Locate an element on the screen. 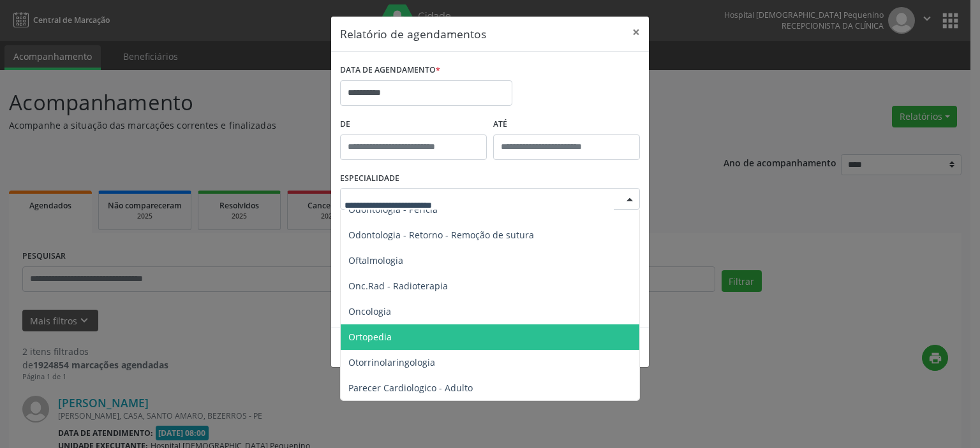 Image resolution: width=980 pixels, height=448 pixels. span: Onc.Rad - Radioterapia is located at coordinates (398, 285).